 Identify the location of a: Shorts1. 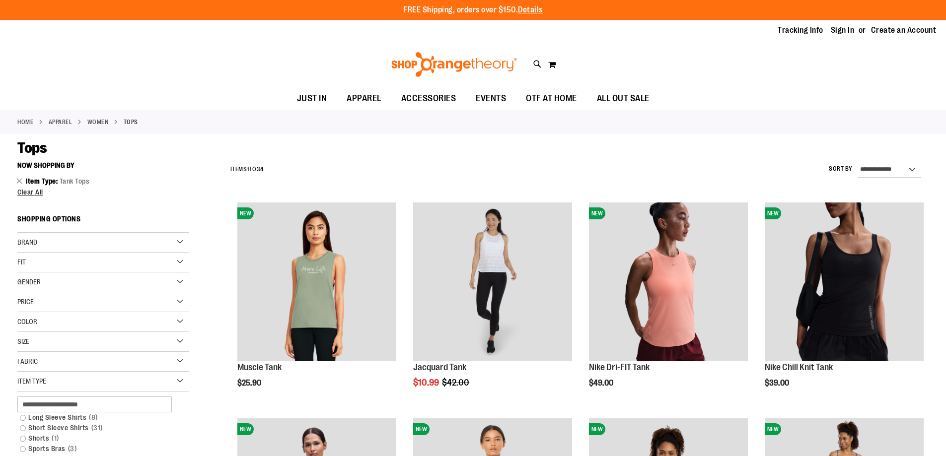
(97, 438).